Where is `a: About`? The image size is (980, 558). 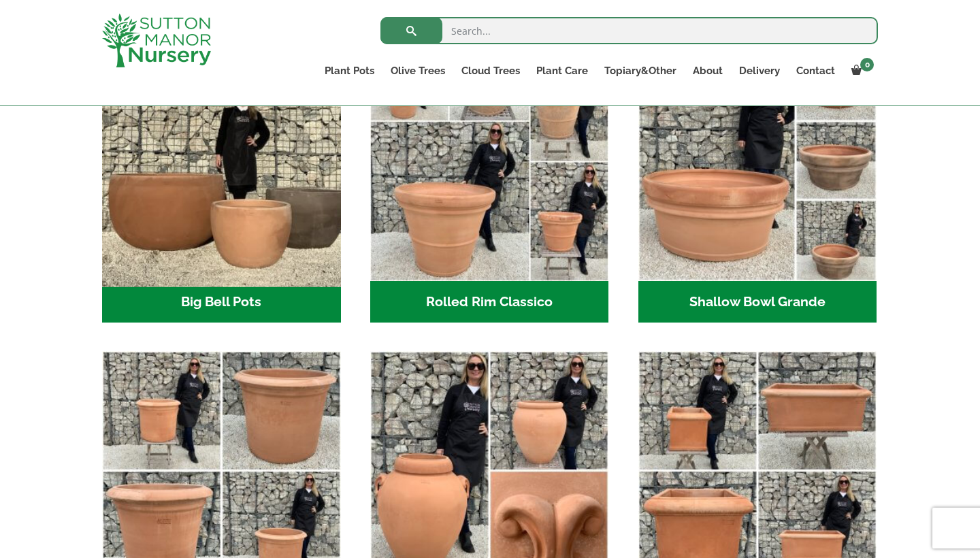 a: About is located at coordinates (708, 71).